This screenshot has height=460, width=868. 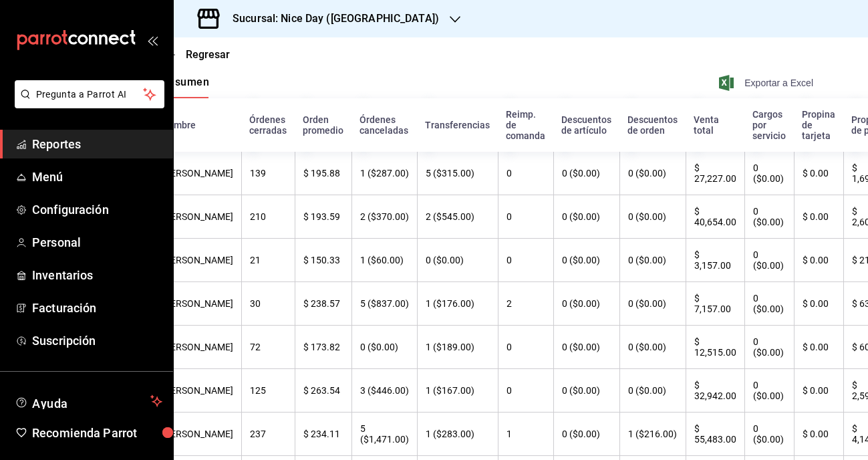 I want to click on th: $ 193.59, so click(x=323, y=216).